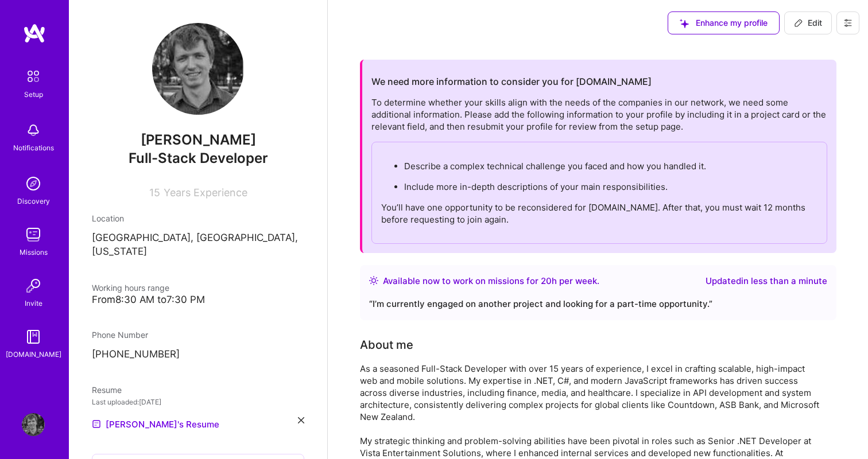 The image size is (868, 459). Describe the element at coordinates (33, 147) in the screenshot. I see `div: Notifications` at that location.